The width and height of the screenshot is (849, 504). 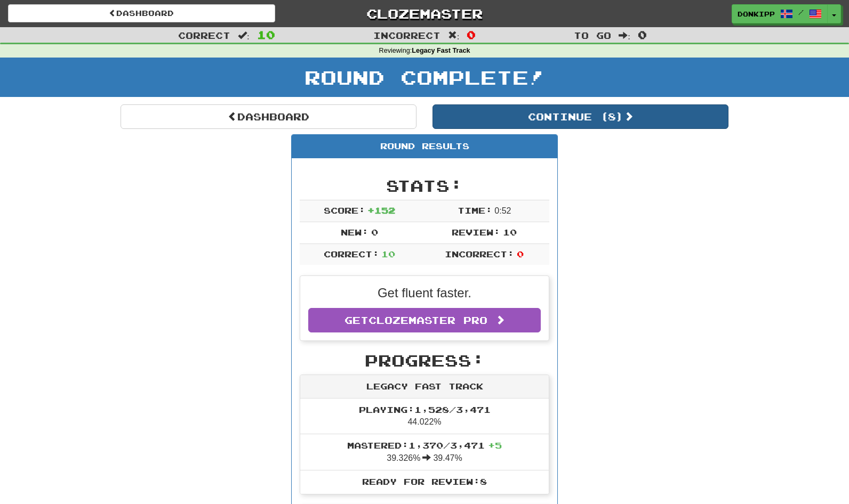 What do you see at coordinates (424, 13) in the screenshot?
I see `a: Clozemaster` at bounding box center [424, 13].